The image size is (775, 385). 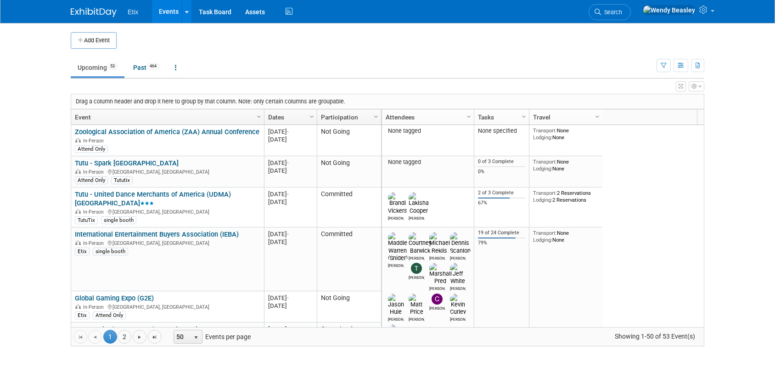 I want to click on span: Events per page, so click(x=211, y=337).